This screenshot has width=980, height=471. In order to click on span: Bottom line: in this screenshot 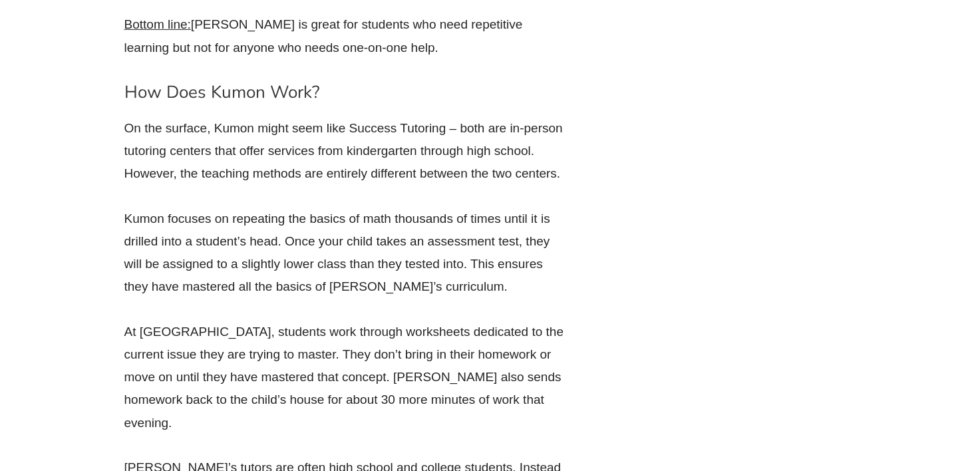, I will do `click(158, 24)`.